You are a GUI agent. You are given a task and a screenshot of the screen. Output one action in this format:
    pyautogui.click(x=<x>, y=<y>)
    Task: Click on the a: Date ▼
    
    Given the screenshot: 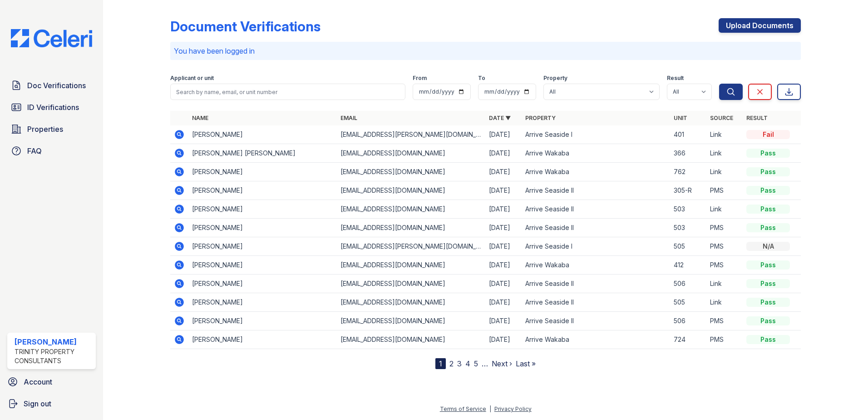 What is the action you would take?
    pyautogui.click(x=500, y=118)
    